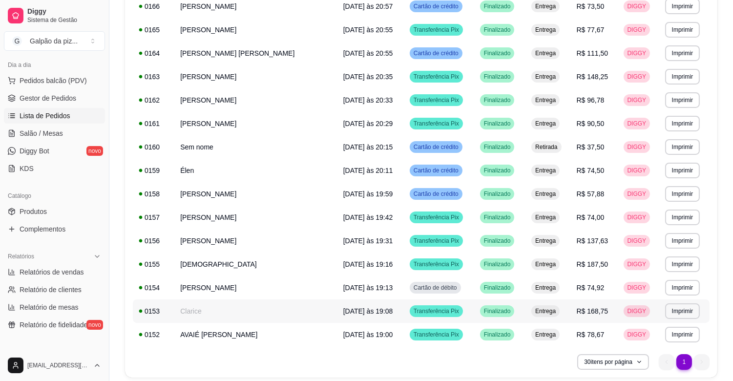 The image size is (733, 381). Describe the element at coordinates (153, 241) in the screenshot. I see `div: 0156` at that location.